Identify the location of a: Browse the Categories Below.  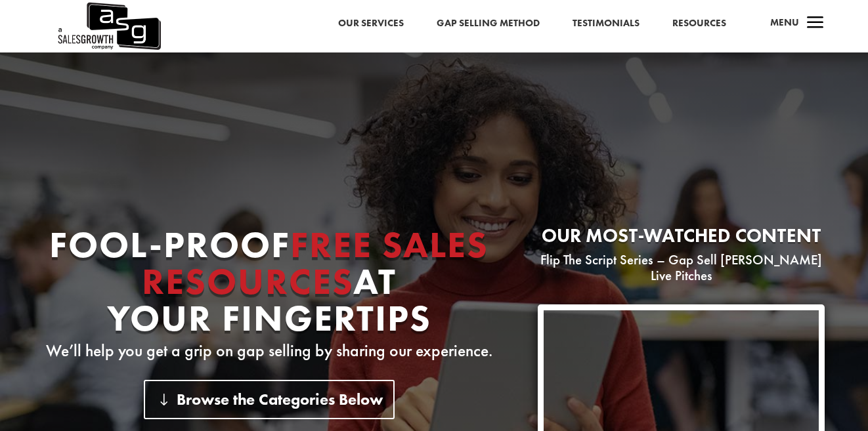
(269, 399).